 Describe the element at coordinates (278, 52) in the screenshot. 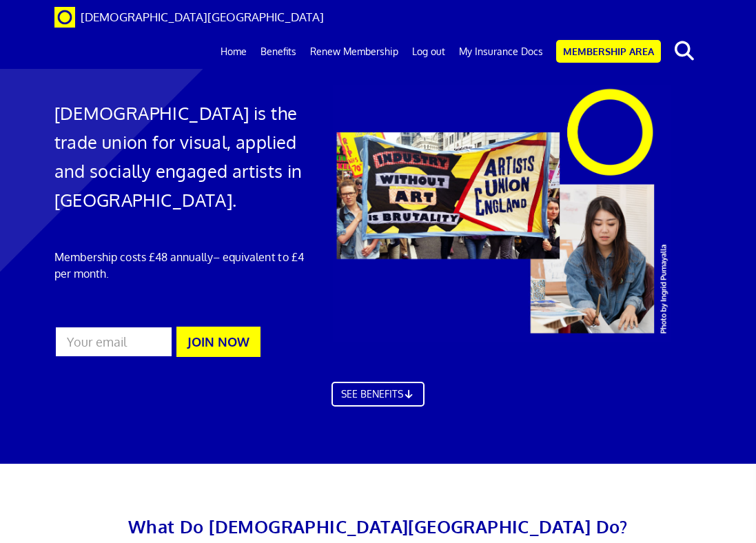

I see `a: Benefits` at that location.